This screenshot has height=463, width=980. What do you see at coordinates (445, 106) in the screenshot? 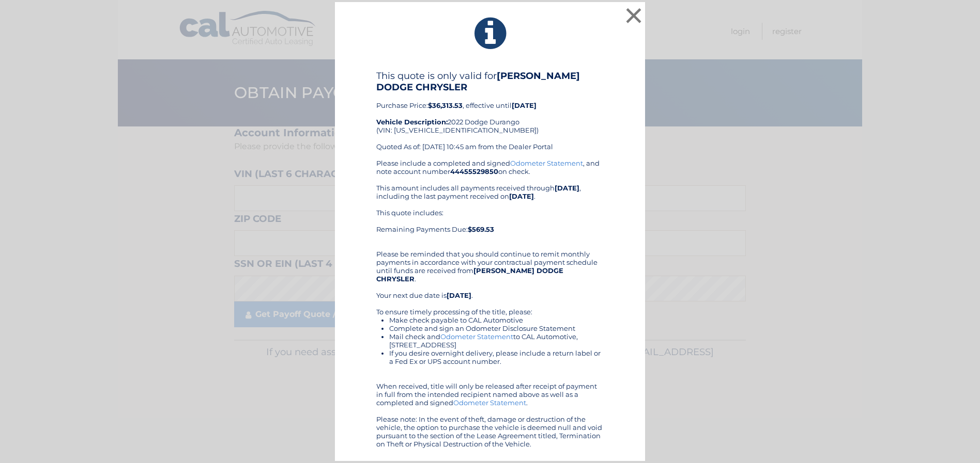
I see `b: $36,313.53` at bounding box center [445, 106].